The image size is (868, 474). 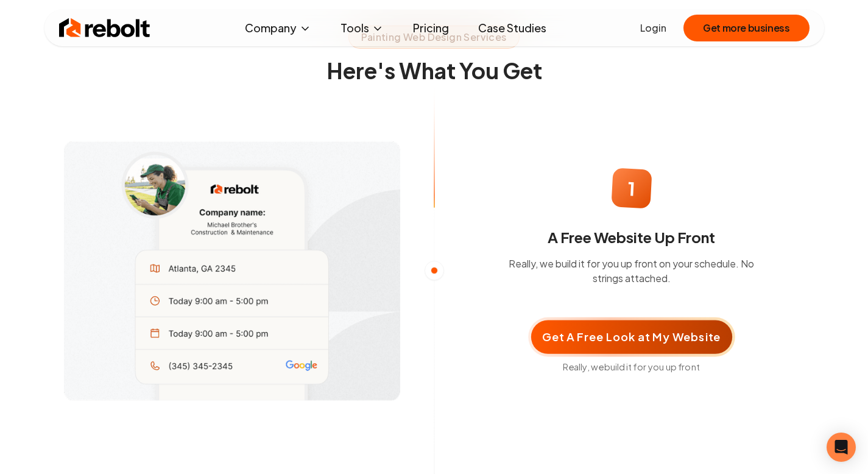 I want to click on button: Get more business, so click(x=746, y=28).